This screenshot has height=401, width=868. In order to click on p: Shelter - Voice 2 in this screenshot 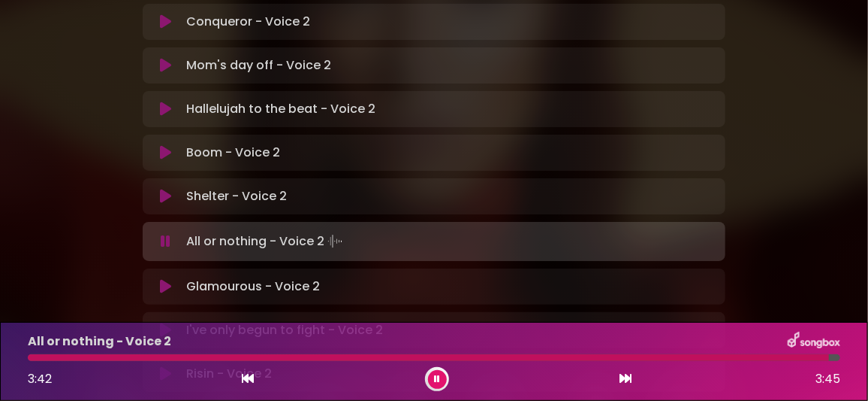, I will do `click(237, 196)`.